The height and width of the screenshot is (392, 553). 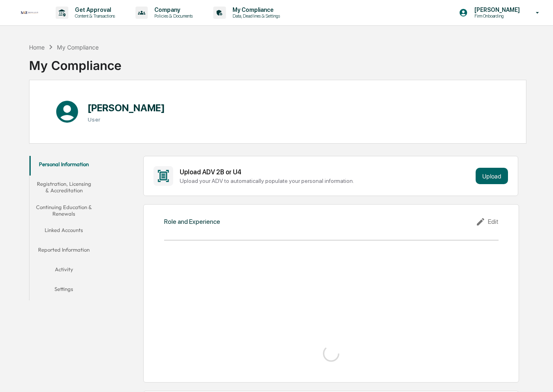 What do you see at coordinates (64, 290) in the screenshot?
I see `button: Settings` at bounding box center [64, 290].